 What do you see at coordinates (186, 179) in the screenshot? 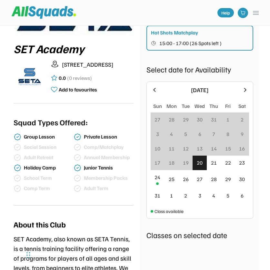
I see `div: 26` at bounding box center [186, 179].